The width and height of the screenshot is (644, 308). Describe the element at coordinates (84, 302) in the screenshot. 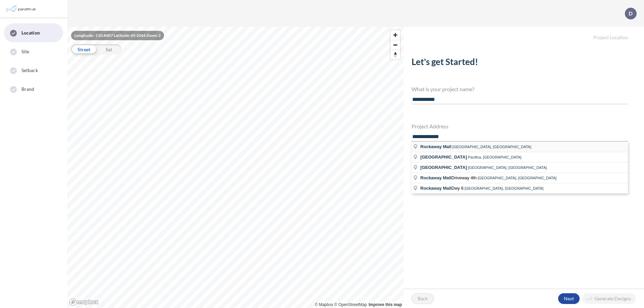

I see `a: Mapbox homepage` at that location.